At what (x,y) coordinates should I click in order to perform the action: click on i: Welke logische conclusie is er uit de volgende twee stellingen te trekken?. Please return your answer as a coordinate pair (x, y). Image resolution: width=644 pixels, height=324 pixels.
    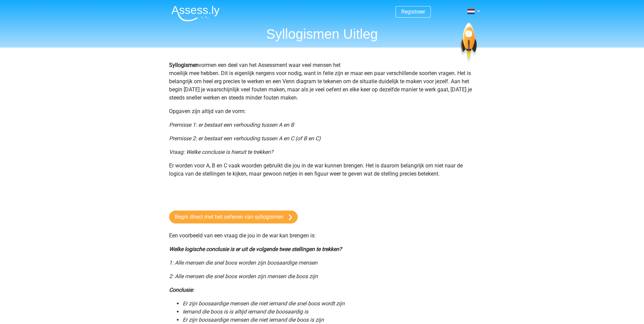
    Looking at the image, I should click on (255, 249).